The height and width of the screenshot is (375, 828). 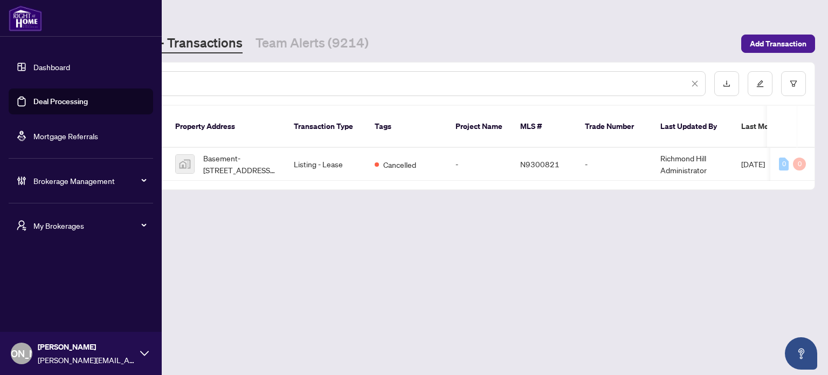 What do you see at coordinates (90, 225) in the screenshot?
I see `span: My Brokerages` at bounding box center [90, 225].